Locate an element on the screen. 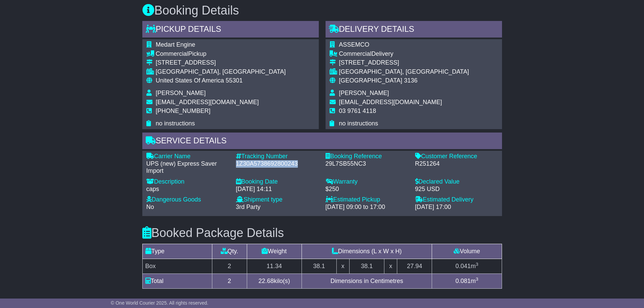 The height and width of the screenshot is (308, 644). div: $250 is located at coordinates (367, 190).